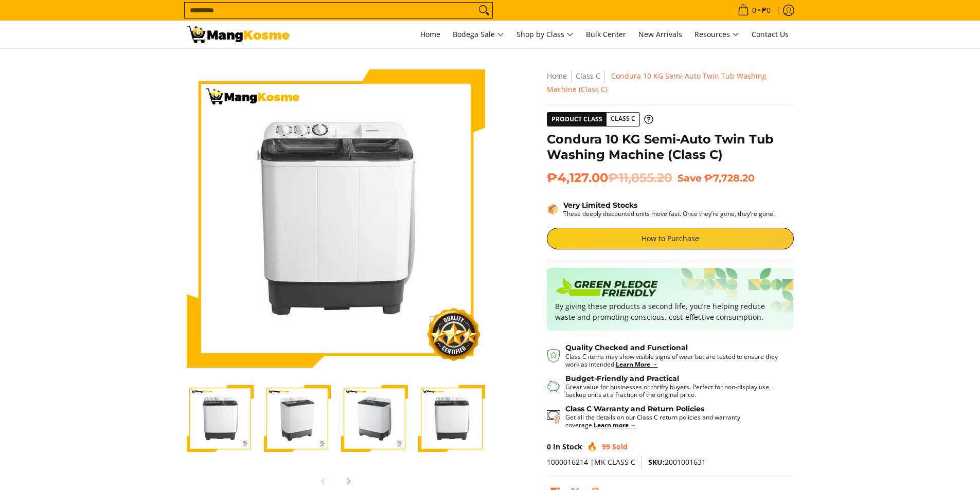 This screenshot has height=490, width=980. Describe the element at coordinates (622, 378) in the screenshot. I see `strong: Budget-Friendly and Practical` at that location.